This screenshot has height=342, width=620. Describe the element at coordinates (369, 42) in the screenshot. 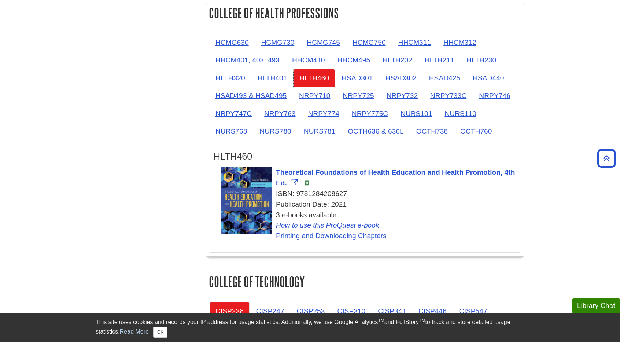

I see `a: HCMG750` at that location.